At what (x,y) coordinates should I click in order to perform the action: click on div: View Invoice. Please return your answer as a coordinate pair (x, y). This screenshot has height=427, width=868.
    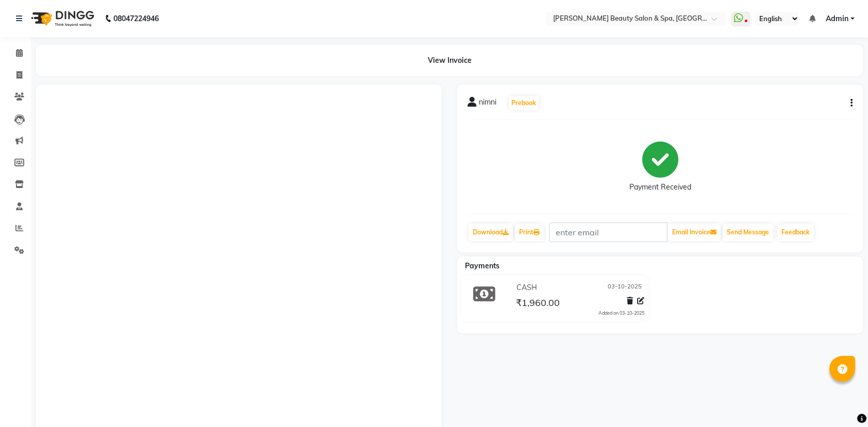
    Looking at the image, I should click on (449, 60).